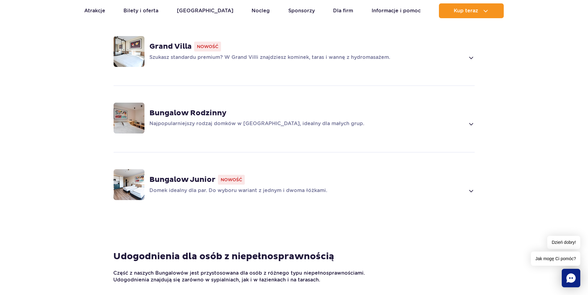  I want to click on strong: Bungalow Rodzinny, so click(188, 113).